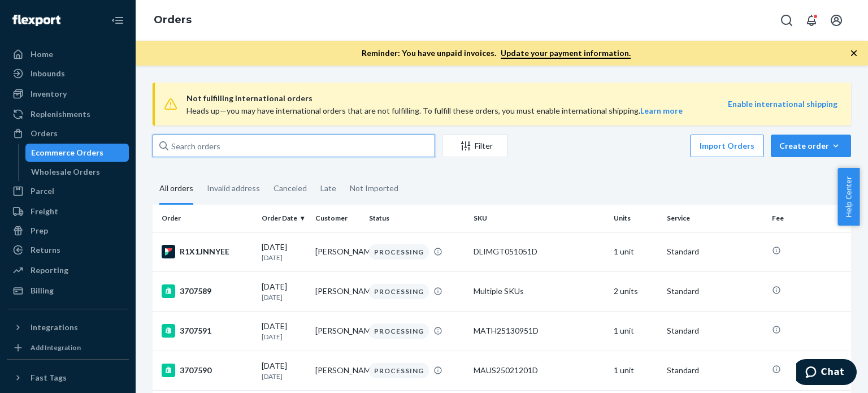  I want to click on button: Help Center, so click(848, 196).